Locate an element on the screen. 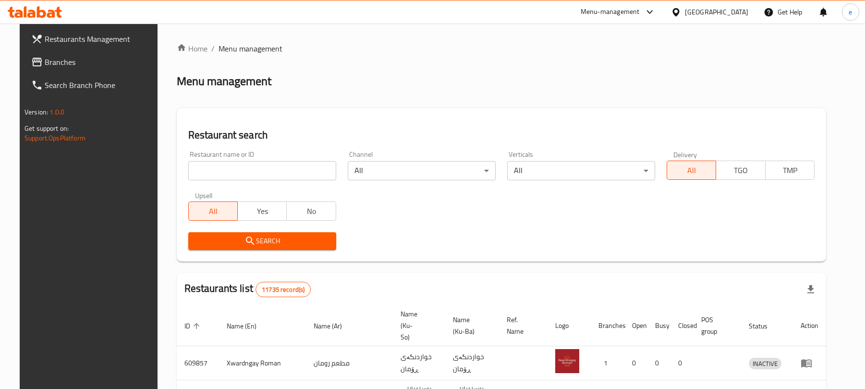  span: TMP is located at coordinates (790, 170).